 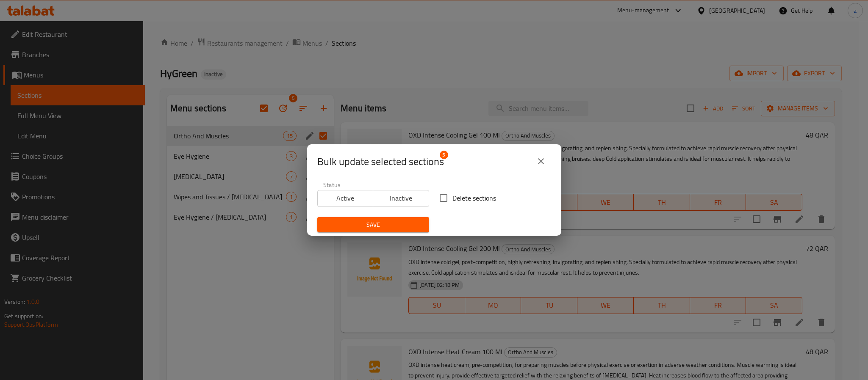 I want to click on button: Inactive, so click(x=401, y=199).